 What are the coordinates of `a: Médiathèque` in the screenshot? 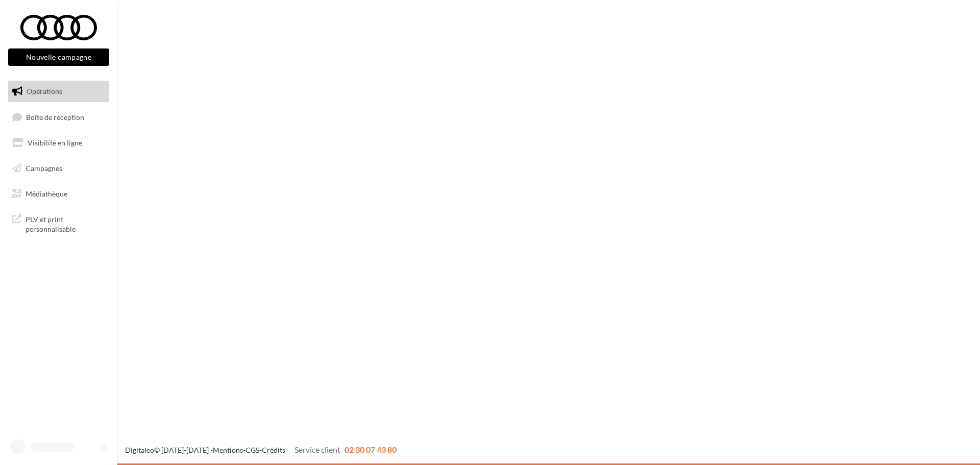 It's located at (59, 194).